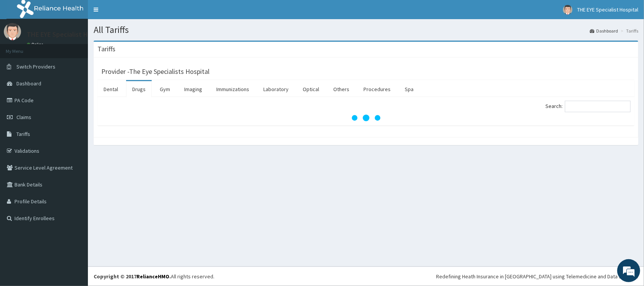 This screenshot has width=644, height=286. What do you see at coordinates (132, 276) in the screenshot?
I see `strong: Copyright © 2017 .` at bounding box center [132, 276].